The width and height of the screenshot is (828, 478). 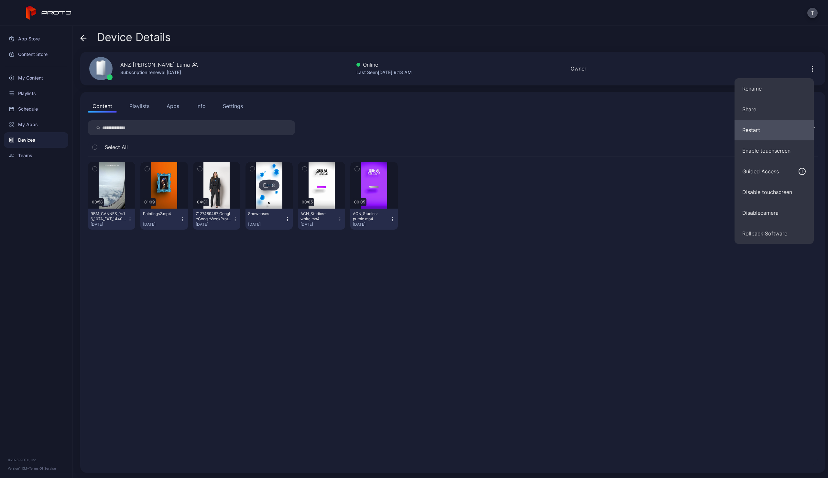 What do you see at coordinates (36, 93) in the screenshot?
I see `div: Playlists` at bounding box center [36, 93].